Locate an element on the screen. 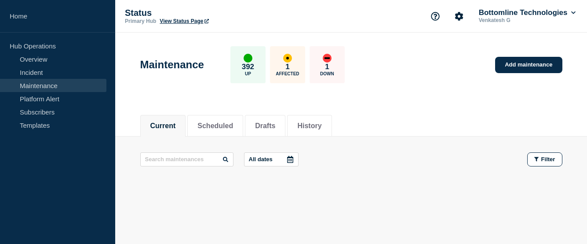 The image size is (587, 244). p: All dates is located at coordinates (261, 159).